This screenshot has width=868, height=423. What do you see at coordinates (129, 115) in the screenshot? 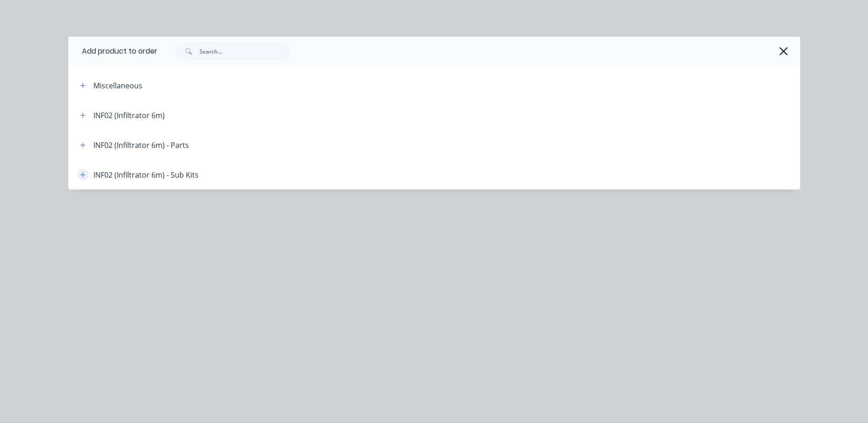
I see `div: INF02 (Infiltrator 6m)` at bounding box center [129, 115].